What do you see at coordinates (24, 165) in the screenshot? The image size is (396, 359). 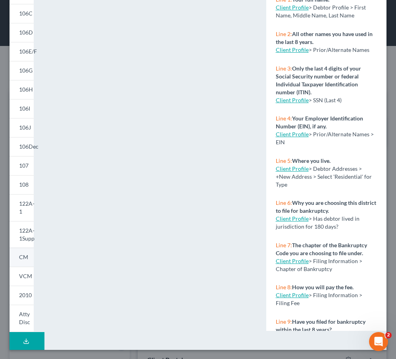 I see `span: 107` at bounding box center [24, 165].